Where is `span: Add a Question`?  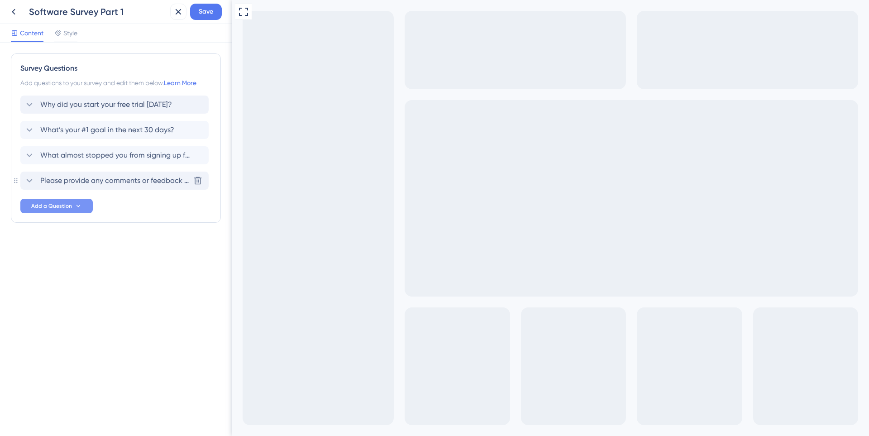 span: Add a Question is located at coordinates (52, 206).